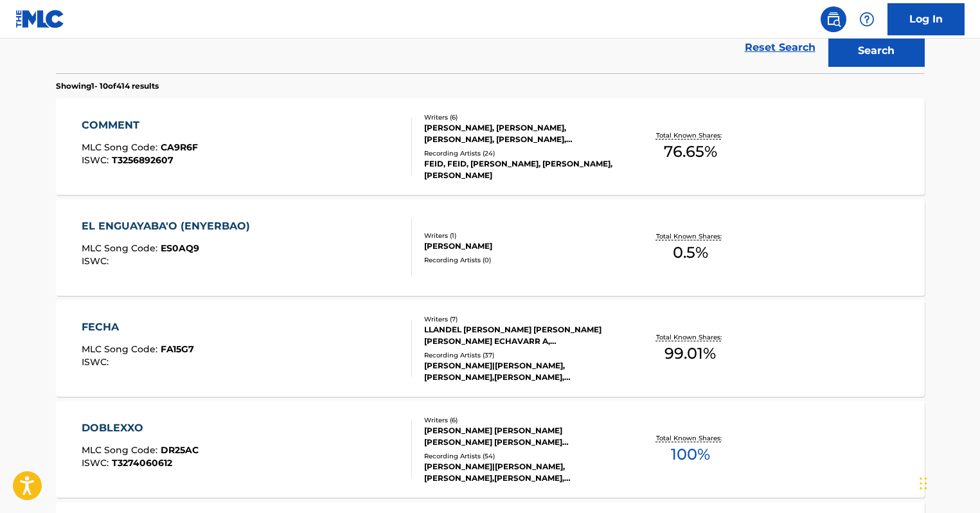 This screenshot has width=980, height=513. What do you see at coordinates (867, 19) in the screenshot?
I see `img: help` at bounding box center [867, 19].